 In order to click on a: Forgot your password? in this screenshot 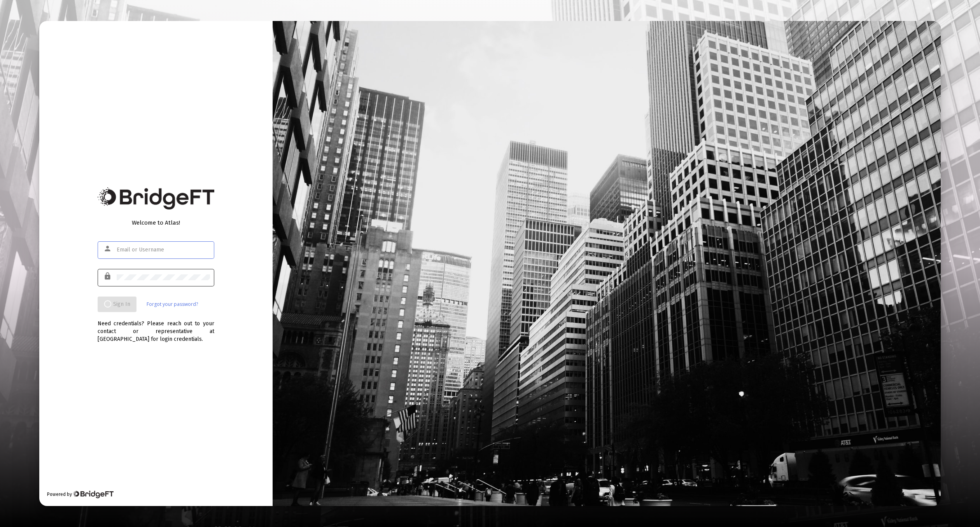, I will do `click(172, 305)`.